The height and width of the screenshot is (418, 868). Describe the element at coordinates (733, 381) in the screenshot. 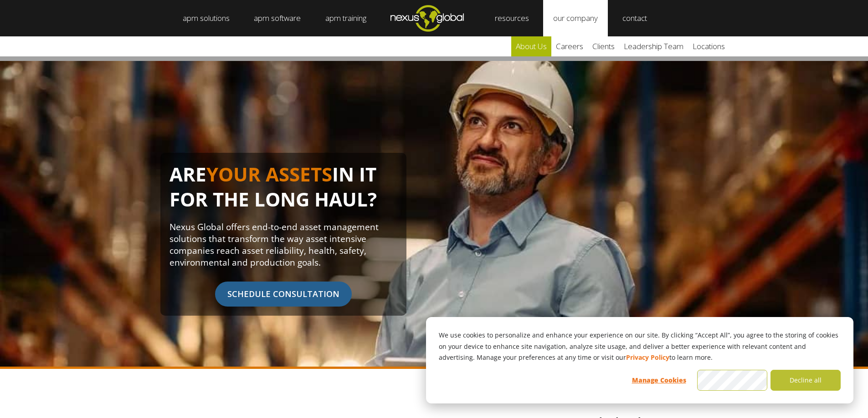

I see `button: Accept all` at that location.